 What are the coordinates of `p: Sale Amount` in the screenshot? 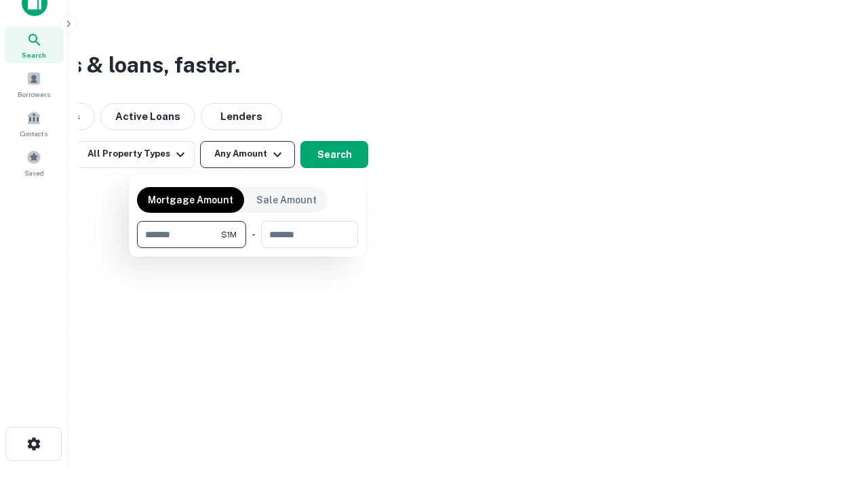 It's located at (286, 200).